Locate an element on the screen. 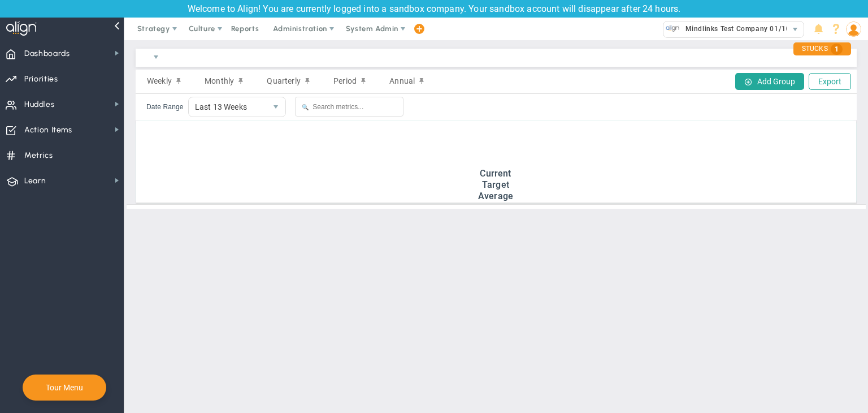 This screenshot has height=413, width=868. span: Reports is located at coordinates (245, 29).